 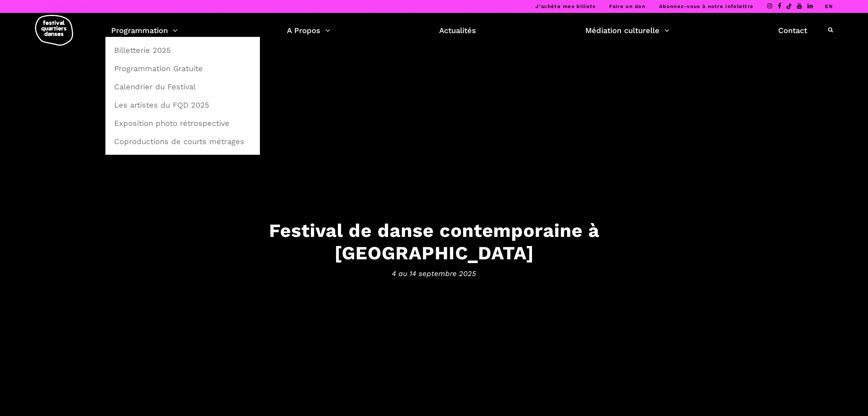 What do you see at coordinates (308, 30) in the screenshot?
I see `a: A Propos` at bounding box center [308, 30].